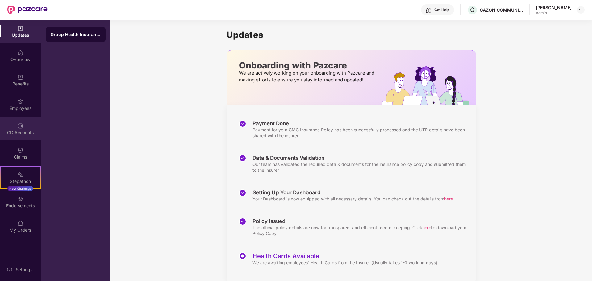 This screenshot has height=281, width=592. What do you see at coordinates (361, 231) in the screenshot?
I see `div: The official policy details are now for transparent and efficient record-keeping. Click to downlo...` at bounding box center [361, 231].